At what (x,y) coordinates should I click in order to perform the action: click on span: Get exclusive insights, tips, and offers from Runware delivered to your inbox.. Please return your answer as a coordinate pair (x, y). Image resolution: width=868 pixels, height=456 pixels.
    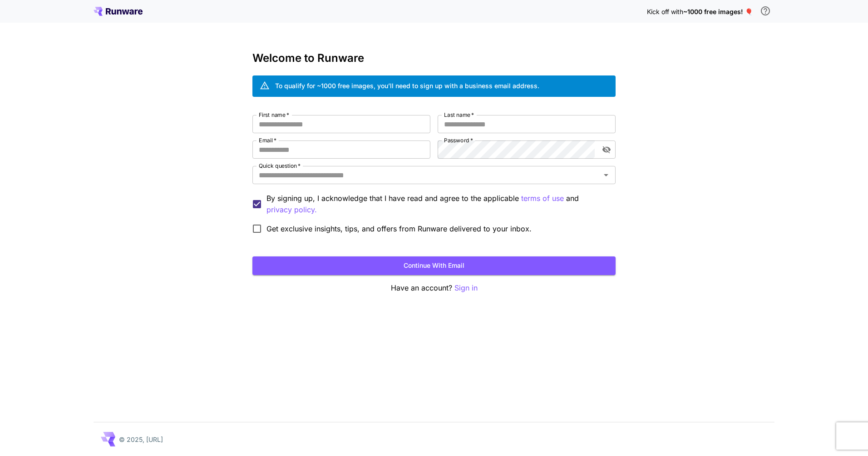
    Looking at the image, I should click on (399, 228).